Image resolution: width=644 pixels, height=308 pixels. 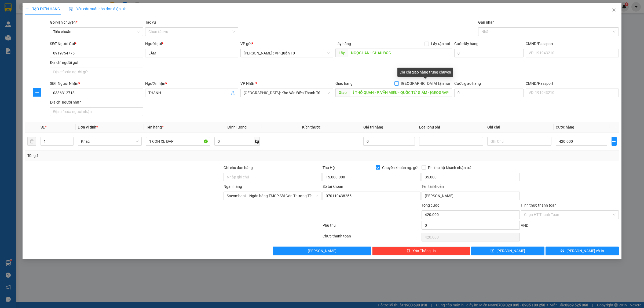 What do you see at coordinates (519, 127) in the screenshot?
I see `th: Ghi chú` at bounding box center [519, 127].